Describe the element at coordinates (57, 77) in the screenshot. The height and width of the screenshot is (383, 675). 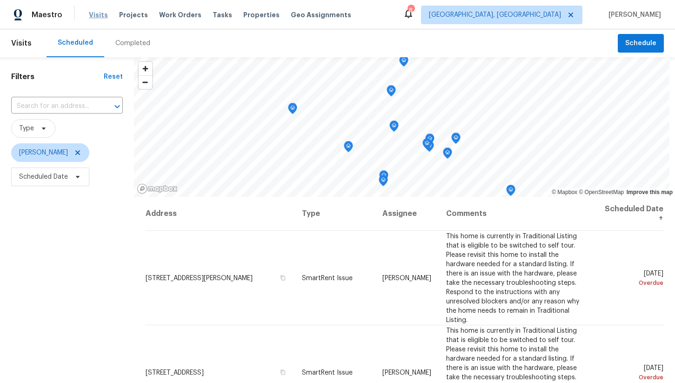
I see `h1: Filters` at that location.